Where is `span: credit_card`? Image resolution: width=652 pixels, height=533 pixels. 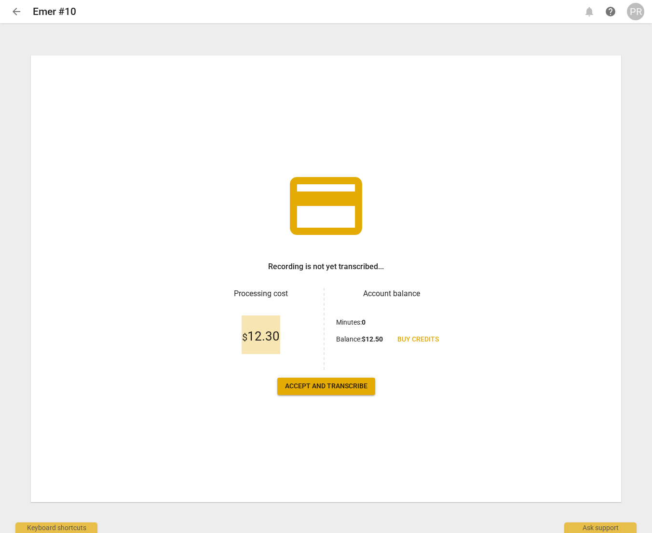
span: credit_card is located at coordinates (326, 206).